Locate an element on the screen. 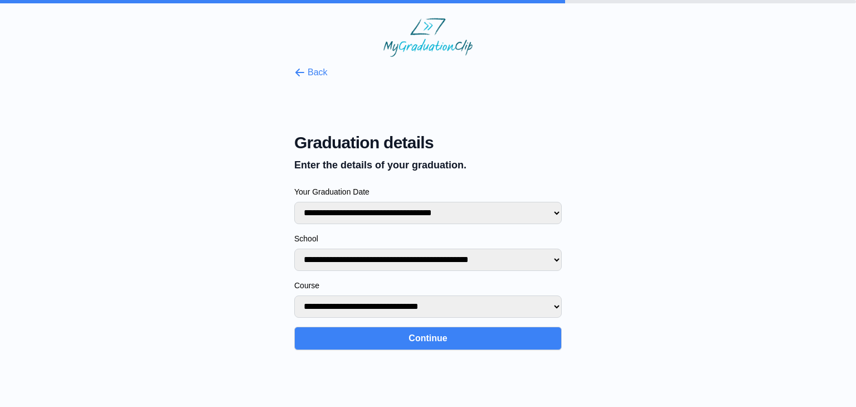  label: School is located at coordinates (428, 239).